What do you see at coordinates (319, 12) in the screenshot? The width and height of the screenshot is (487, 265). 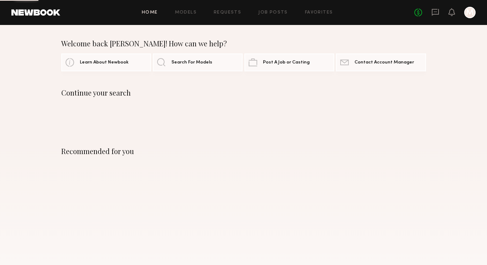 I see `a: Favorites` at bounding box center [319, 12].